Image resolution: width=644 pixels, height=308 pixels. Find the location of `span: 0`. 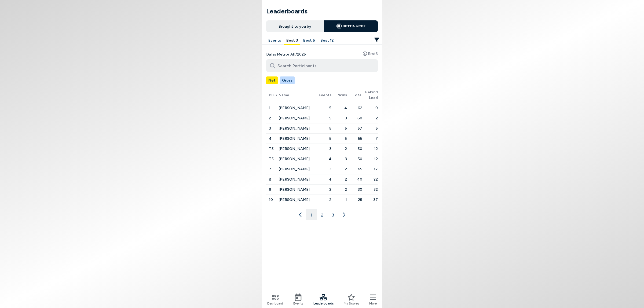

span: 0 is located at coordinates (370, 108).